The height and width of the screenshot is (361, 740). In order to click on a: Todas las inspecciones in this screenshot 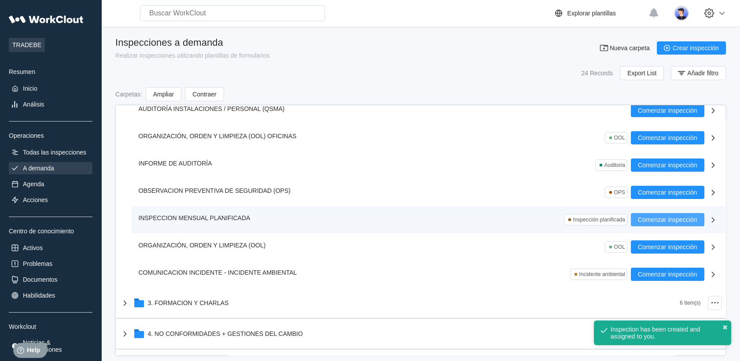, I will do `click(51, 152)`.